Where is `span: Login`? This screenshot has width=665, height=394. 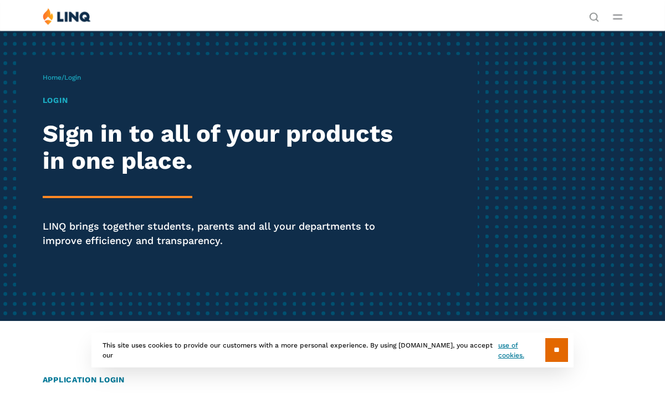 span: Login is located at coordinates (73, 78).